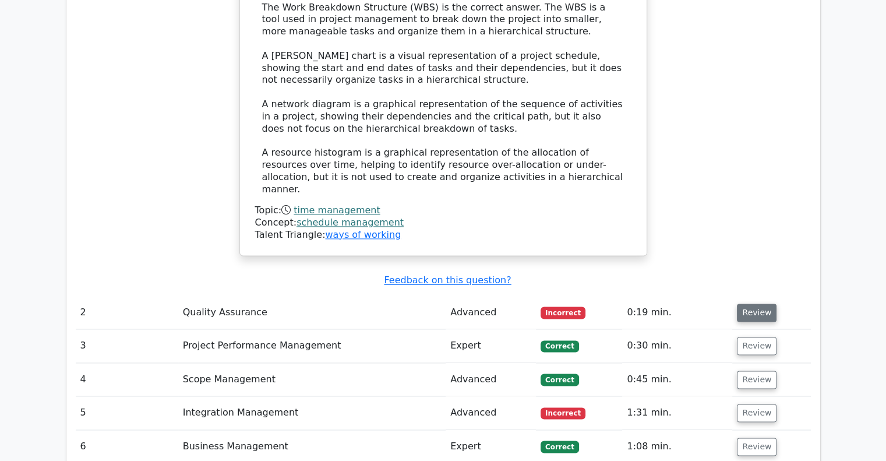  I want to click on td: 5, so click(127, 413).